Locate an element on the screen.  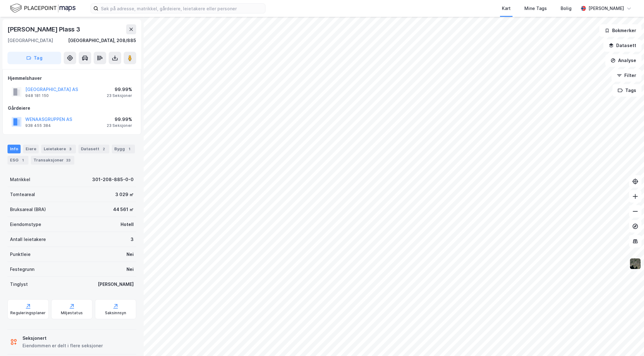
img: logo.f888ab2527a4732fd821a326f86c7f29.svg is located at coordinates (43, 8).